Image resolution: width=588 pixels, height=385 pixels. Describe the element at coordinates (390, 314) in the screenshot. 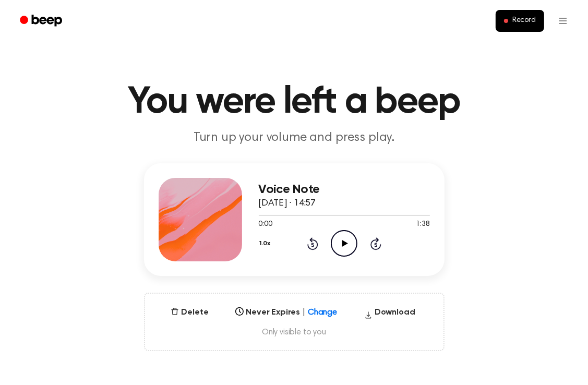

I see `button: Download` at that location.